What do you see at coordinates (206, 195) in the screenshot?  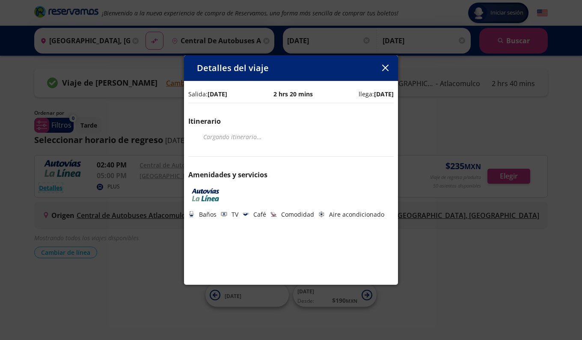 I see `img: AUTOVÍAS Y LA LÍNEA` at bounding box center [206, 195].